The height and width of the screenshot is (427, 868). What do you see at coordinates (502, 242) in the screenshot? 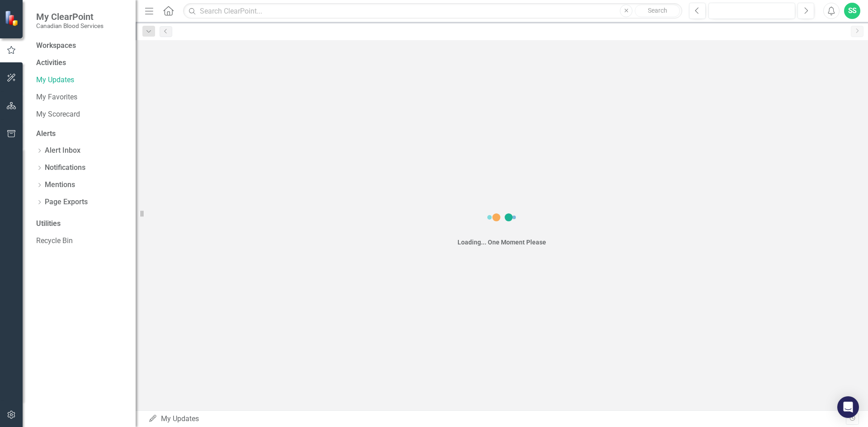
I see `div: Loading... One Moment Please` at bounding box center [502, 242].